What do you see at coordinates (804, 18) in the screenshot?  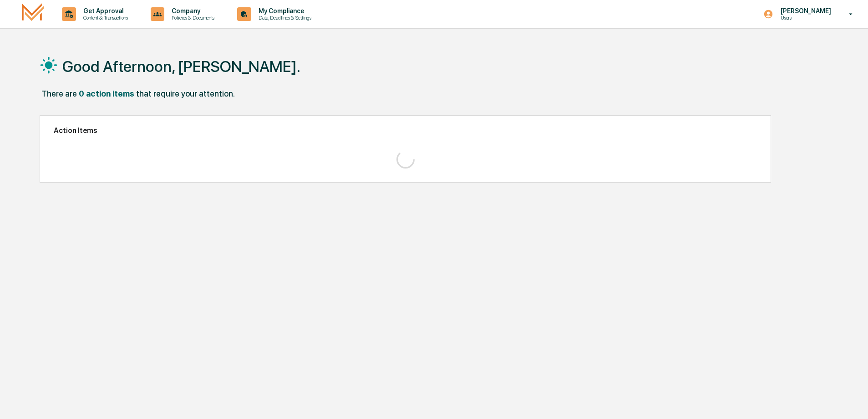 I see `p: Users` at bounding box center [804, 18].